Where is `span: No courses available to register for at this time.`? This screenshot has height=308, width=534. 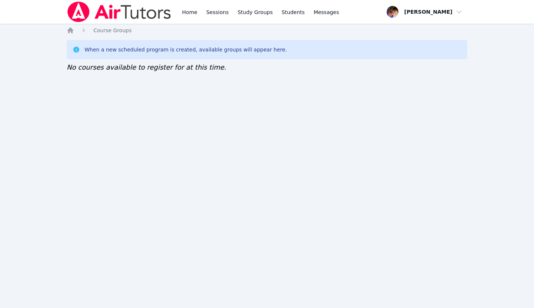
span: No courses available to register for at this time. is located at coordinates (146, 67).